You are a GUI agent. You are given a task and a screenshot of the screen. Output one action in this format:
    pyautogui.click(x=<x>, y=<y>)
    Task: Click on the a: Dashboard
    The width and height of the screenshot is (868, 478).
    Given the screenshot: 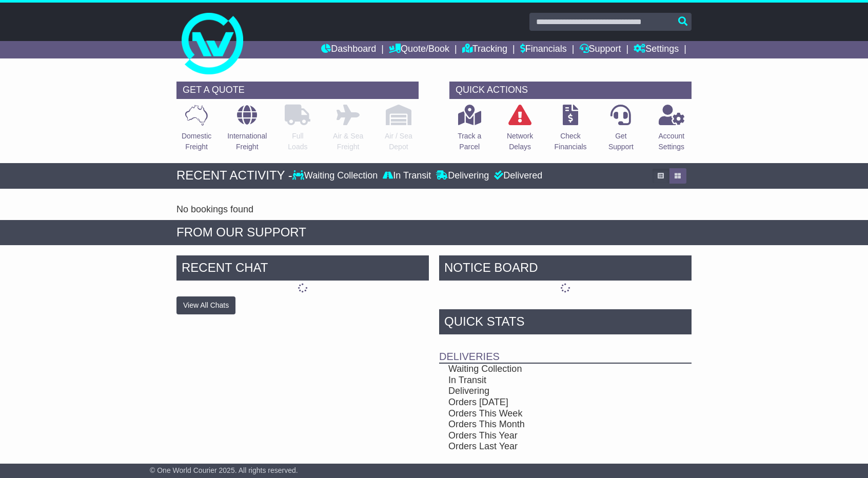 What is the action you would take?
    pyautogui.click(x=348, y=50)
    